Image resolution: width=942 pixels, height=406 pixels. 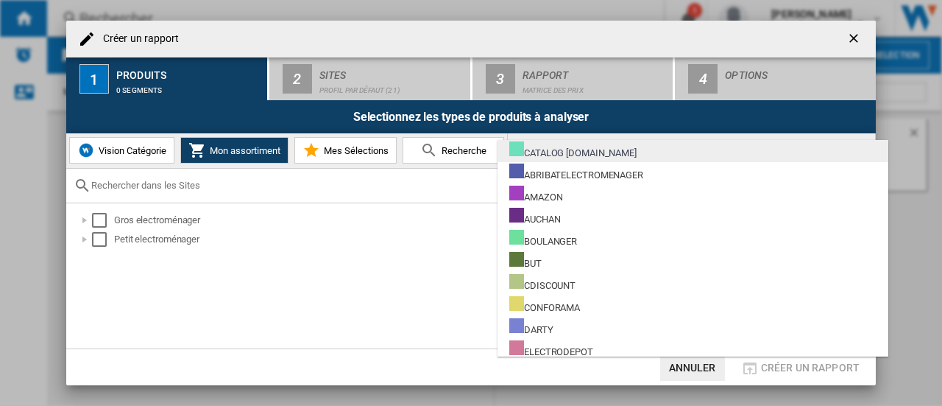 What do you see at coordinates (551, 349) in the screenshot?
I see `div: ELECTRODEPOT` at bounding box center [551, 349].